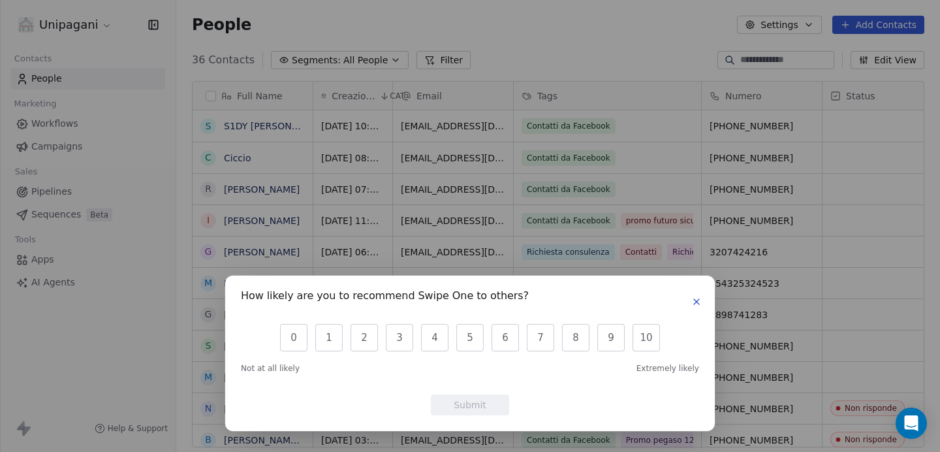 The width and height of the screenshot is (940, 452). I want to click on span: Not at all likely, so click(270, 368).